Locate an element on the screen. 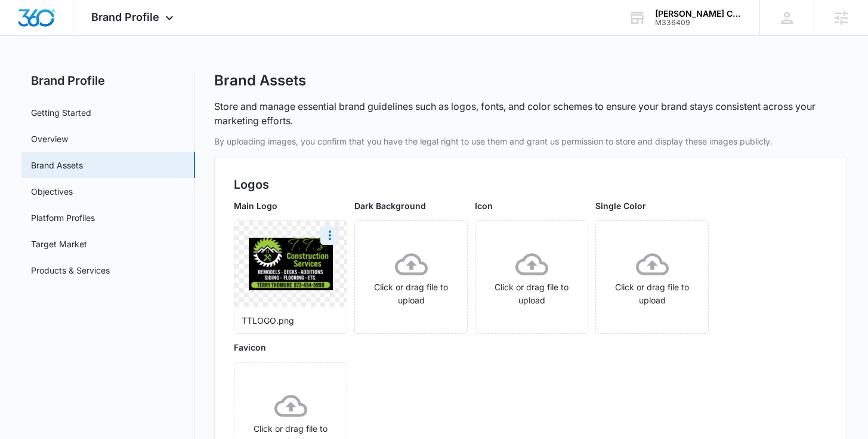 Image resolution: width=868 pixels, height=439 pixels. h1: Brand Assets is located at coordinates (260, 80).